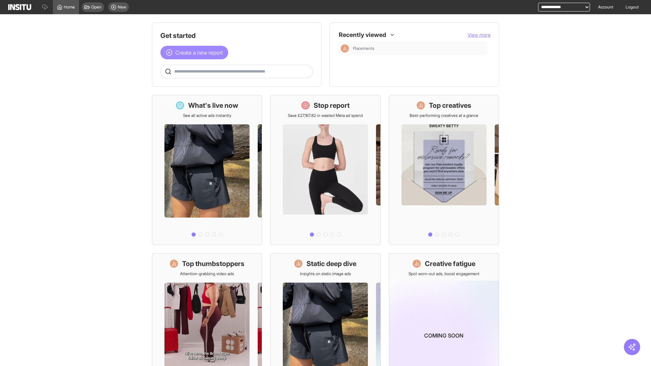 This screenshot has height=366, width=651. What do you see at coordinates (444, 116) in the screenshot?
I see `p: Best-performing creatives at a glance` at bounding box center [444, 116].